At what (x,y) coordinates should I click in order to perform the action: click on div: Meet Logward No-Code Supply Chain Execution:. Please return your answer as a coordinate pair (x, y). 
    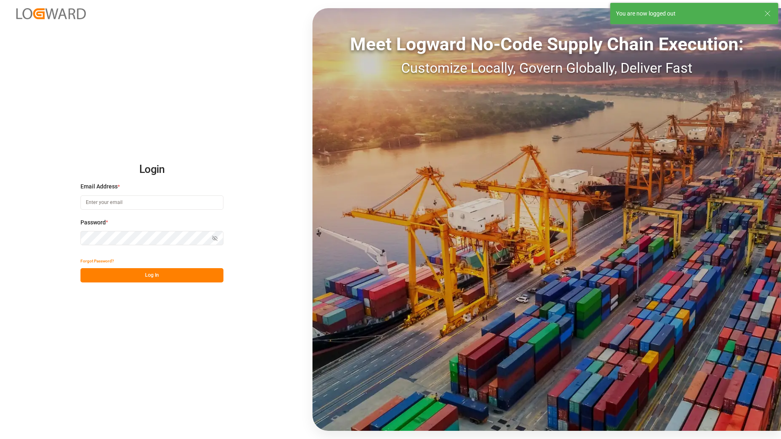
    Looking at the image, I should click on (547, 44).